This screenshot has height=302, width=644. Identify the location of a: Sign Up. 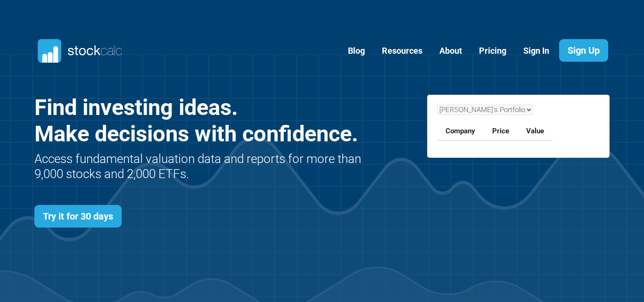
(584, 51).